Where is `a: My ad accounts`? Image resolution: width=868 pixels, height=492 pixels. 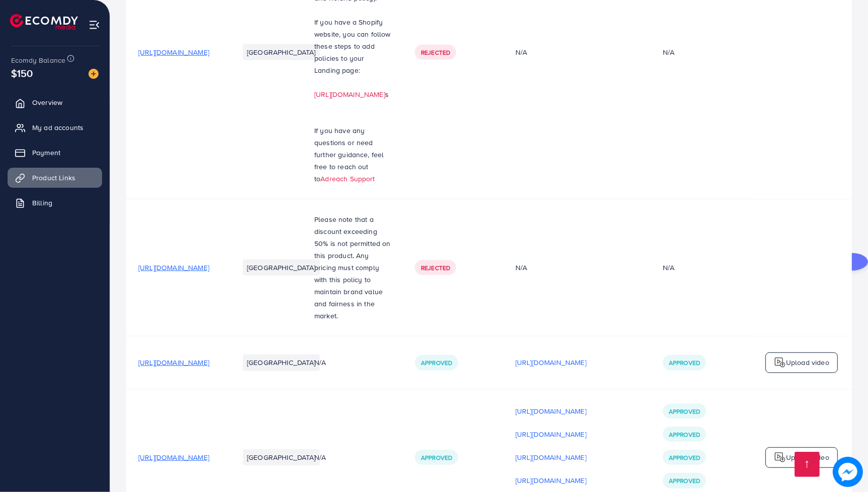 a: My ad accounts is located at coordinates (55, 128).